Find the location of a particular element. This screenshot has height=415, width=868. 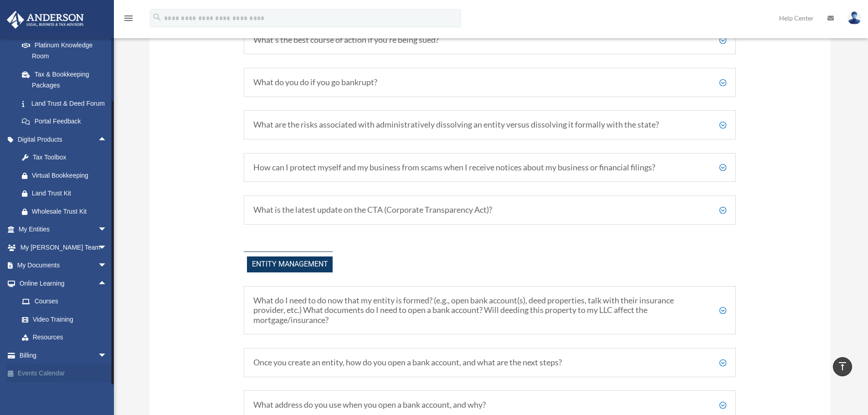

img: Anderson Advisors Platinum Portal is located at coordinates (45, 19).